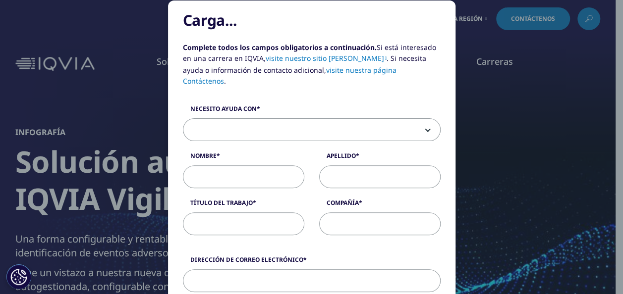 The width and height of the screenshot is (623, 294). I want to click on label: Título del trabajo, so click(243, 206).